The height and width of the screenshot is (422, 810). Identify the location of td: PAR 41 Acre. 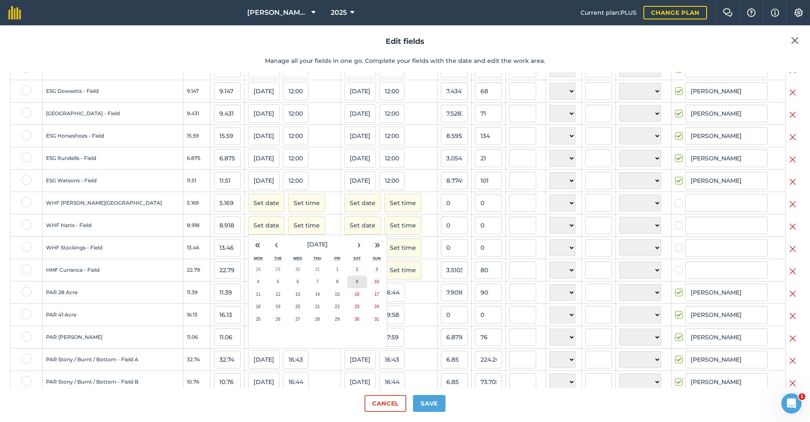
(113, 315).